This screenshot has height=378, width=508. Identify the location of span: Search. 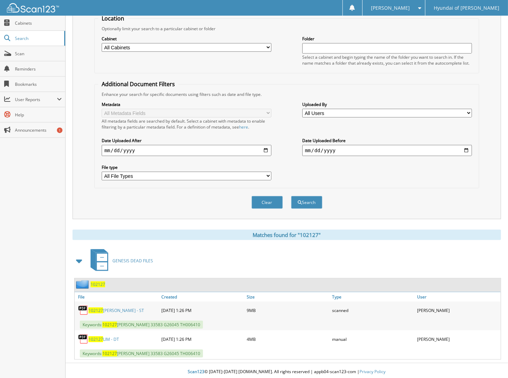
(38, 38).